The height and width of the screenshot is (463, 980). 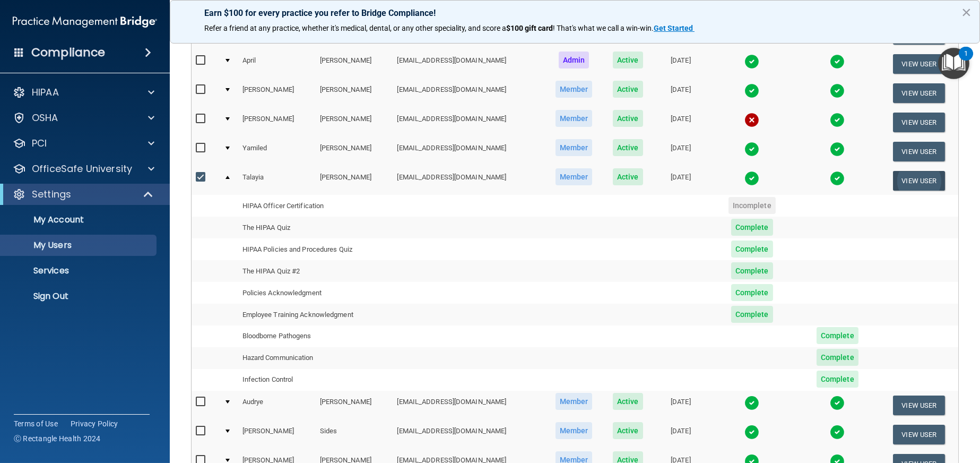 I want to click on strong: $100 gift card, so click(x=529, y=28).